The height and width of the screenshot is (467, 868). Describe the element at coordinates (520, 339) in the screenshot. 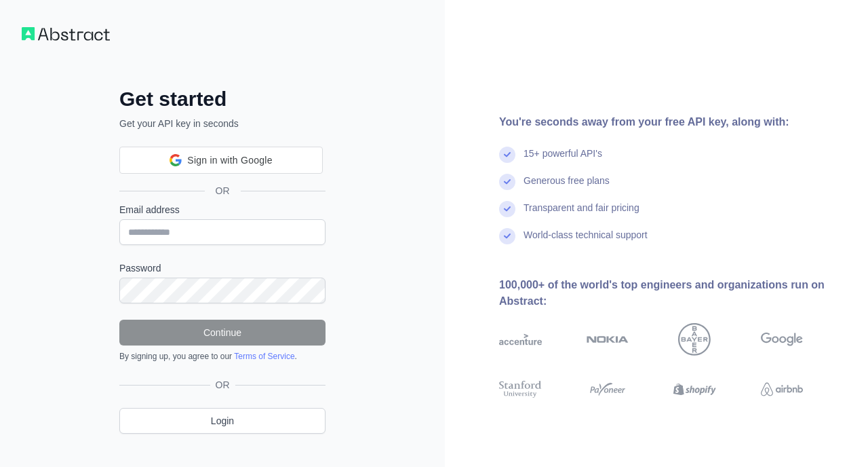

I see `img: accenture` at that location.